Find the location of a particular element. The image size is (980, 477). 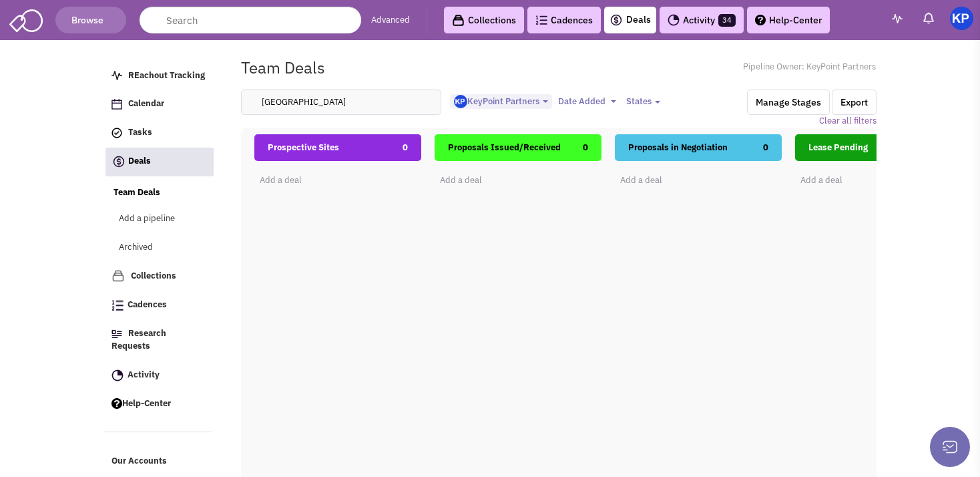

a: REachout Tracking is located at coordinates (159, 77).